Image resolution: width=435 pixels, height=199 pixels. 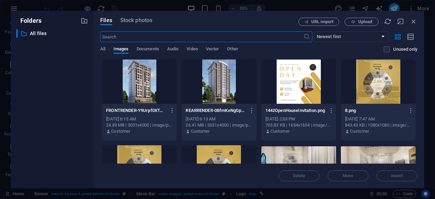 What do you see at coordinates (375, 110) in the screenshot?
I see `p: 8.png` at bounding box center [375, 110].